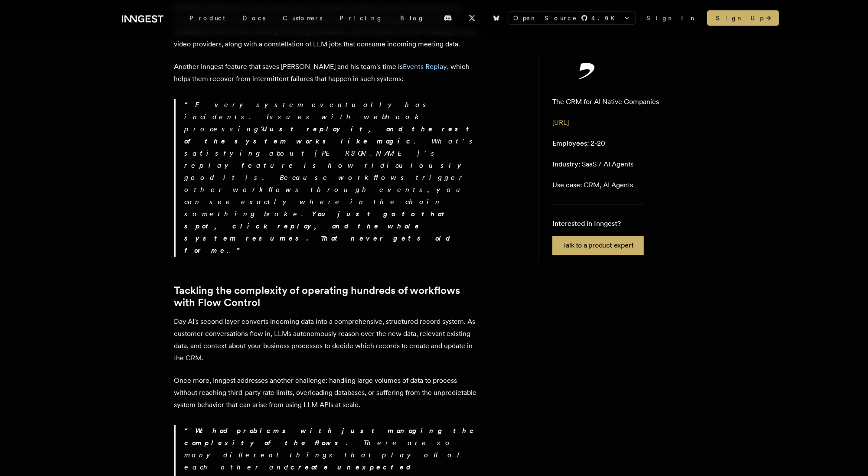 The image size is (868, 476). What do you see at coordinates (254, 18) in the screenshot?
I see `a: Docs` at bounding box center [254, 18].